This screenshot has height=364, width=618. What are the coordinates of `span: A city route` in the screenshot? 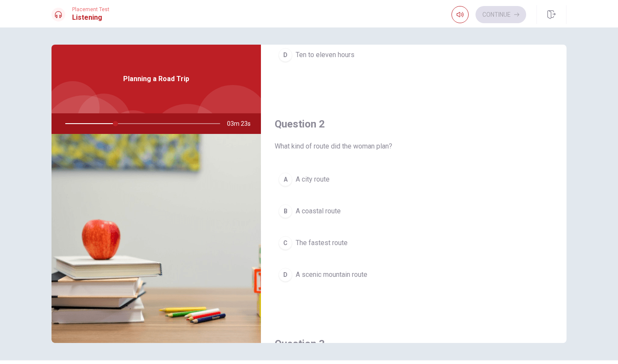 It's located at (312, 180).